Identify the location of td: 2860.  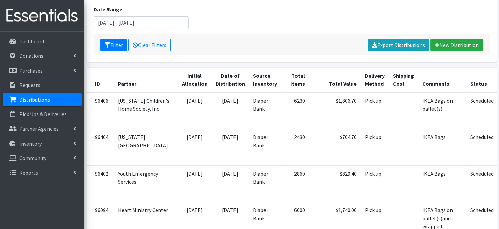
(296, 183).